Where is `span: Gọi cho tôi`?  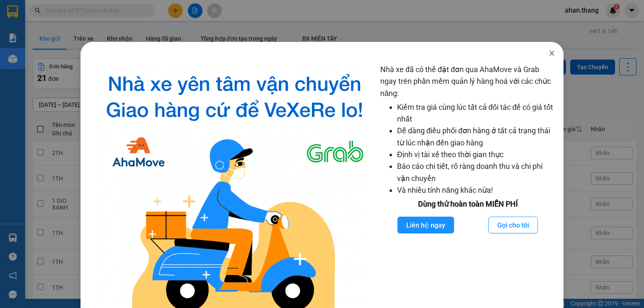 span: Gọi cho tôi is located at coordinates (513, 225).